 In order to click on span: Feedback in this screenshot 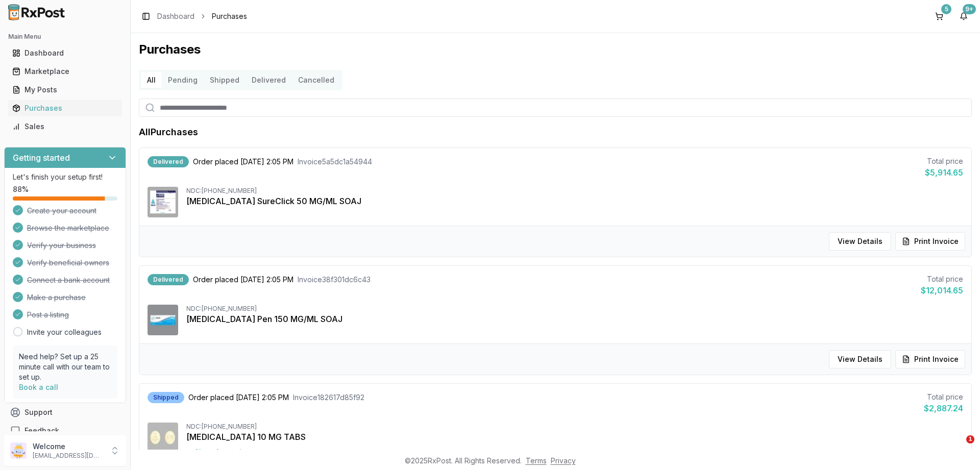, I will do `click(42, 431)`.